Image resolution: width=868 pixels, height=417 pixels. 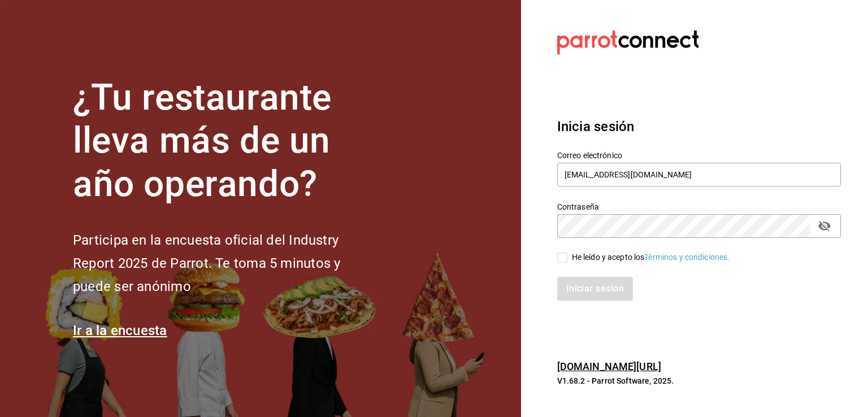 What do you see at coordinates (225, 263) in the screenshot?
I see `h2: Participa en la encuesta oficial del Industry Report 2025 de Parrot. Te toma 5 minutos y puede se...` at bounding box center [225, 263].